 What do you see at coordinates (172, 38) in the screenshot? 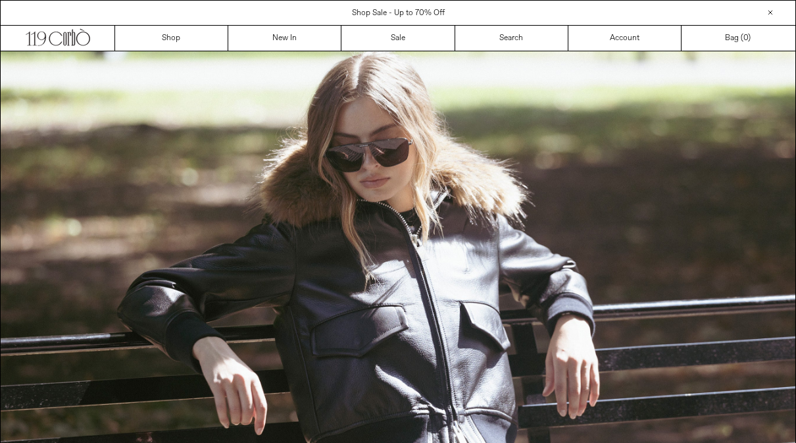
I see `a: Shop` at bounding box center [172, 38].